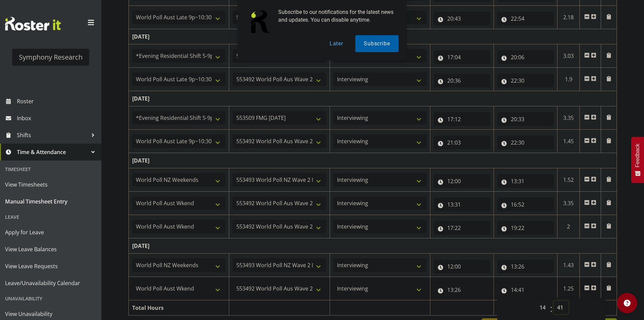  What do you see at coordinates (51, 266) in the screenshot?
I see `span: View Leave Requests` at bounding box center [51, 266].